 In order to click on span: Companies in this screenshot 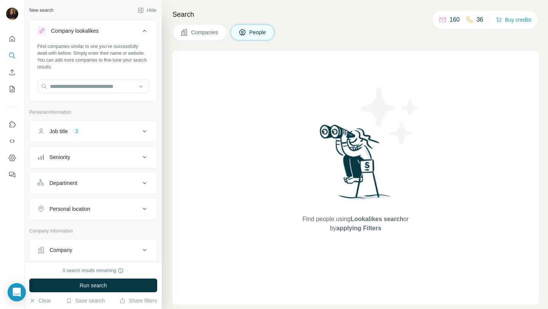, I will do `click(205, 32)`.